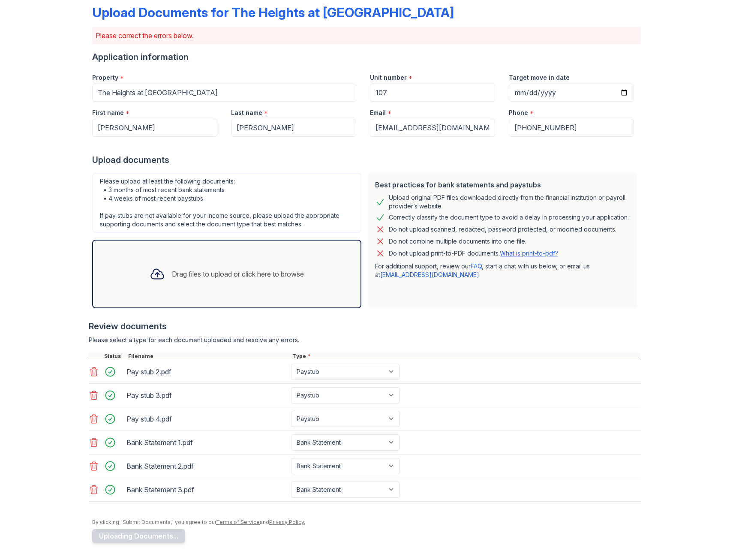 Image resolution: width=733 pixels, height=560 pixels. What do you see at coordinates (207, 372) in the screenshot?
I see `div: Pay stub 2.pdf` at bounding box center [207, 372].